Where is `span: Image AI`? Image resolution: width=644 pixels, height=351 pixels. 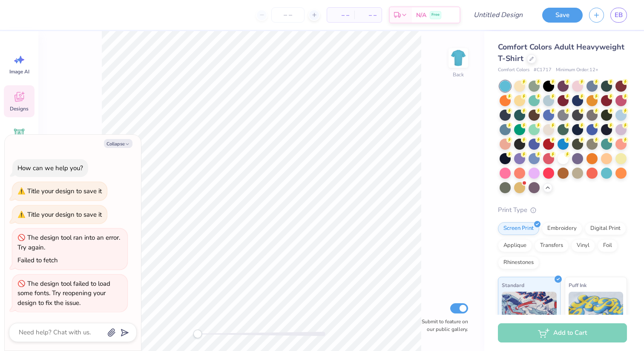
span: Image AI is located at coordinates (19, 72).